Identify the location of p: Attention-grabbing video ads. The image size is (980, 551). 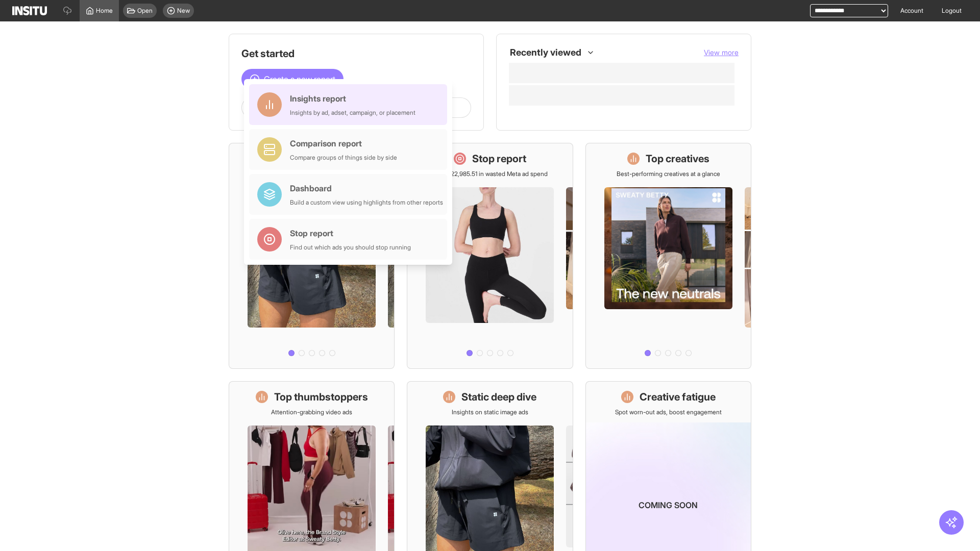
(312, 412).